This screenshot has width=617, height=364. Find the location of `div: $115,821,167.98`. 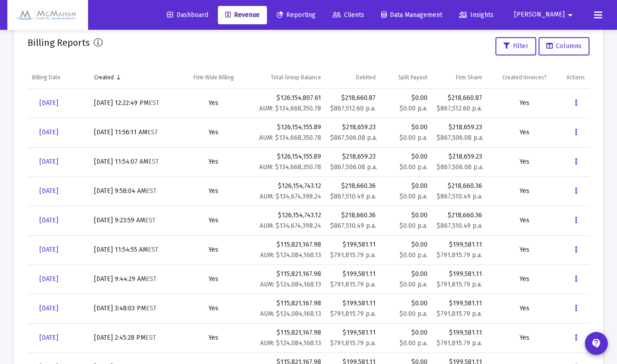

div: $115,821,167.98 is located at coordinates (288, 338).